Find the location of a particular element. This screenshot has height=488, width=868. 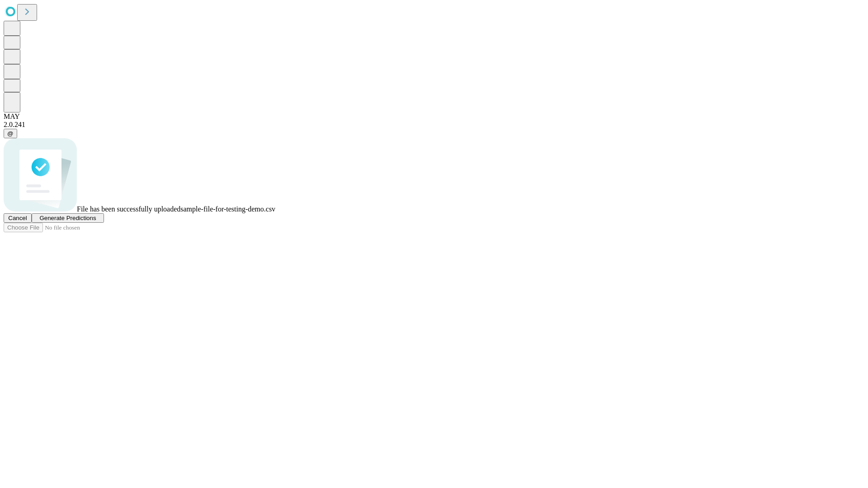

span: sample-file-for-testing-demo.csv is located at coordinates (228, 209).